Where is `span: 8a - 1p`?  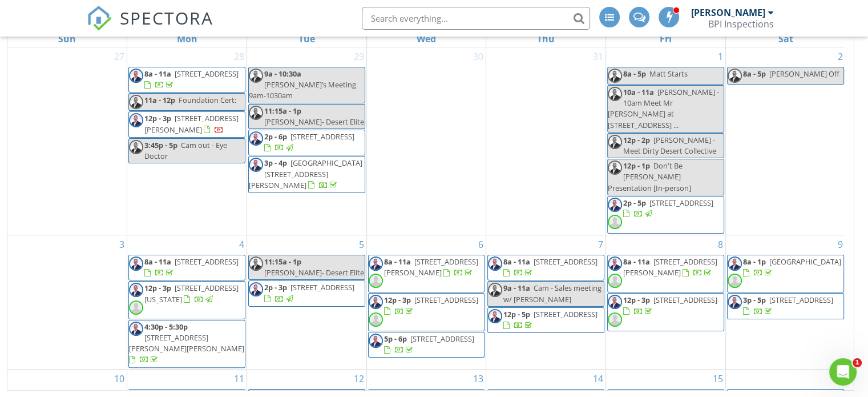 span: 8a - 1p is located at coordinates (754, 261).